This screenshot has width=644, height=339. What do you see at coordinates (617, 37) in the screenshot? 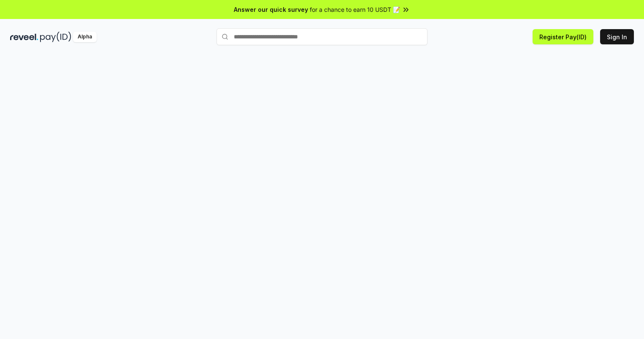
I see `button: Sign In` at bounding box center [617, 37].